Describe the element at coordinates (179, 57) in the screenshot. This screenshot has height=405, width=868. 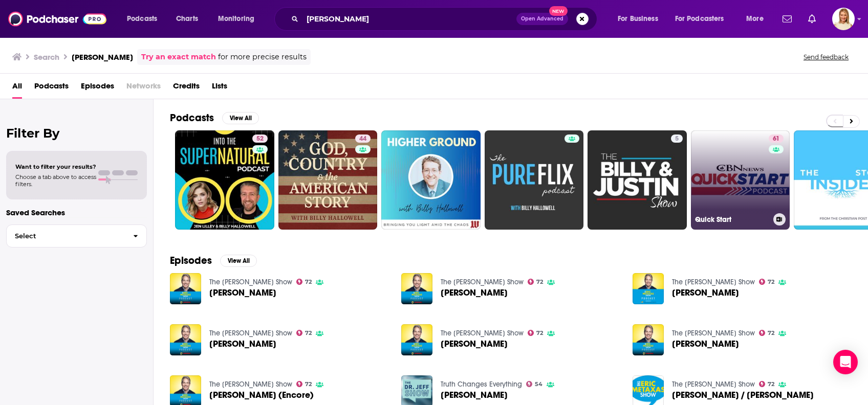
I see `a: Try an exact match` at that location.